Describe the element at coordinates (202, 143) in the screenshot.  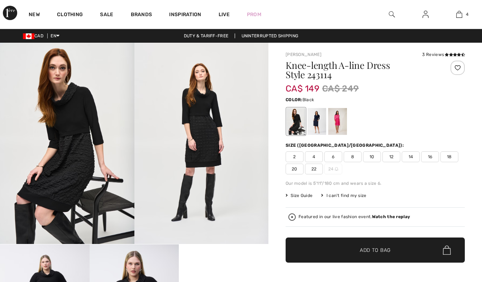
I see `img: Knee-Length A-Line Dress Style 243114. 2` at that location.